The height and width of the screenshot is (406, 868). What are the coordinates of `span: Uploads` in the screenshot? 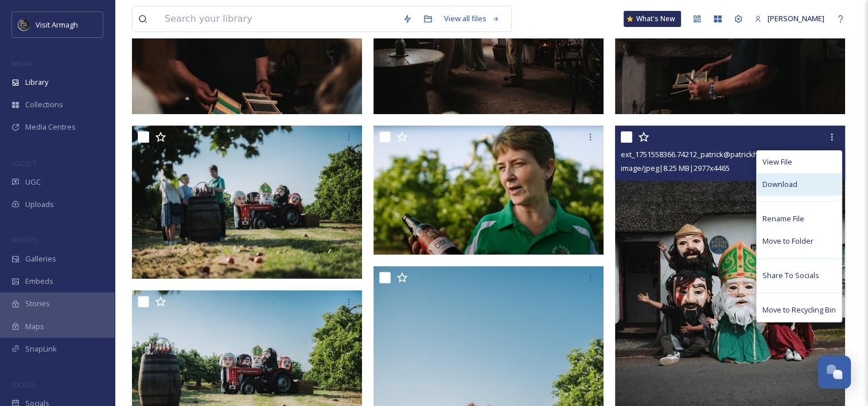 It's located at (40, 204).